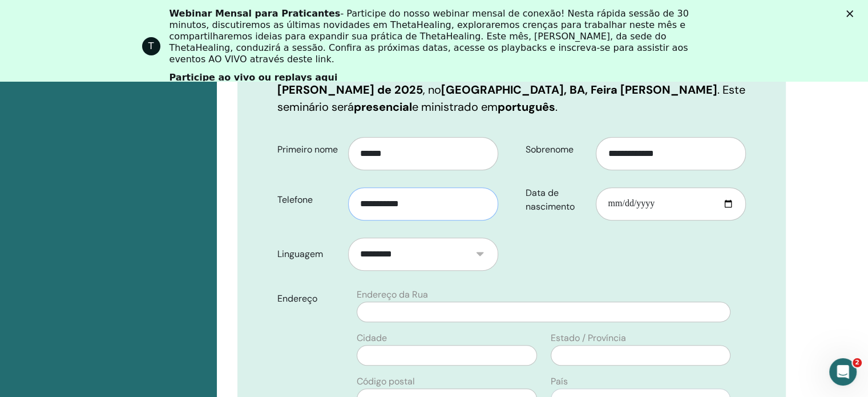 Image resolution: width=868 pixels, height=397 pixels. What do you see at coordinates (550, 199) in the screenshot?
I see `font: Data de nascimento` at bounding box center [550, 199].